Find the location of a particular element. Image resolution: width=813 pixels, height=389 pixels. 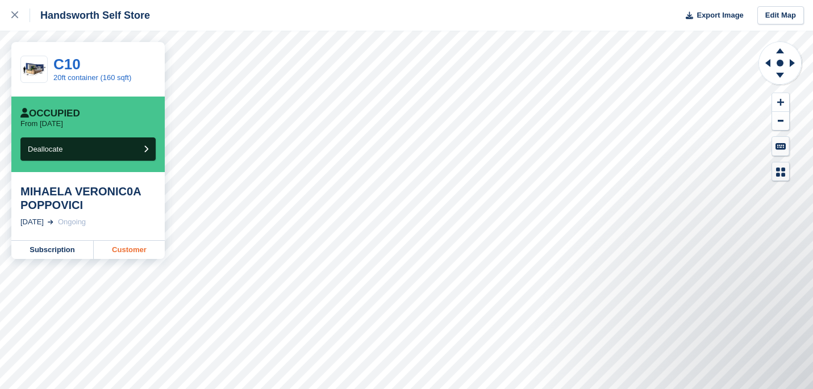

span: Export Image is located at coordinates (719, 15).